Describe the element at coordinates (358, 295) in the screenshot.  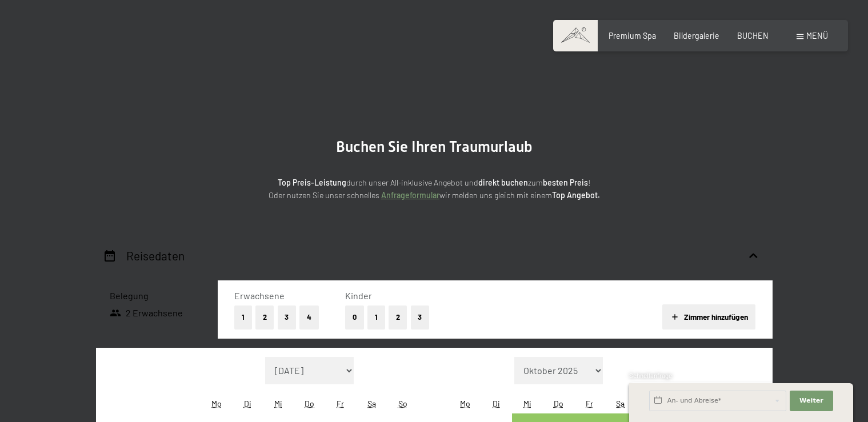
I see `span: Kinder` at that location.